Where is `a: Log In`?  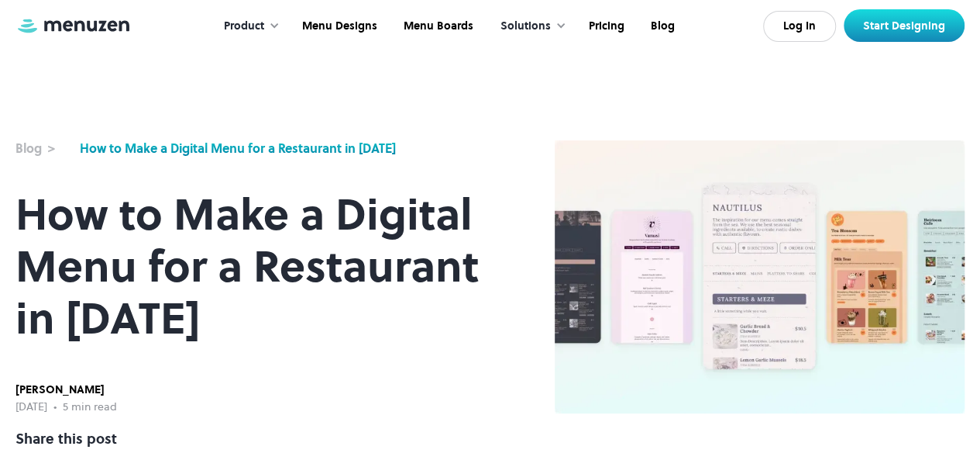
a: Log In is located at coordinates (800, 26).